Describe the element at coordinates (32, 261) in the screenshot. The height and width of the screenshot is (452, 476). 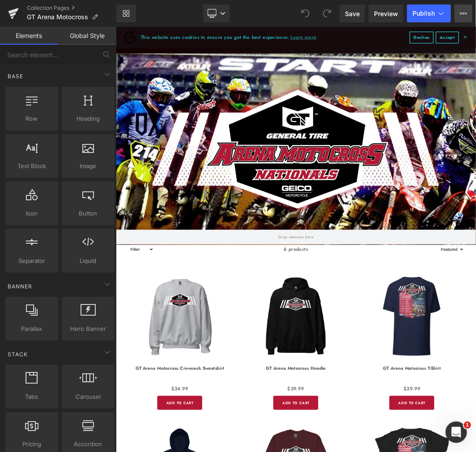
I see `span: Separator` at that location.